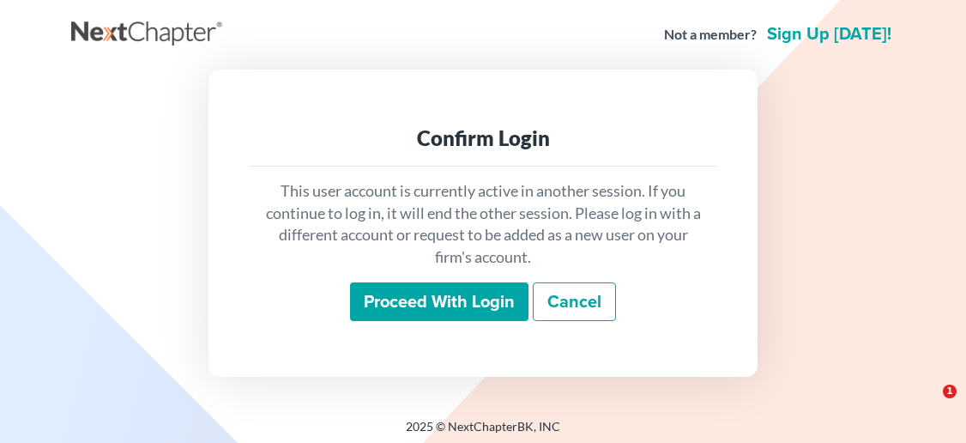 The image size is (966, 443). I want to click on div: Confirm Login, so click(483, 138).